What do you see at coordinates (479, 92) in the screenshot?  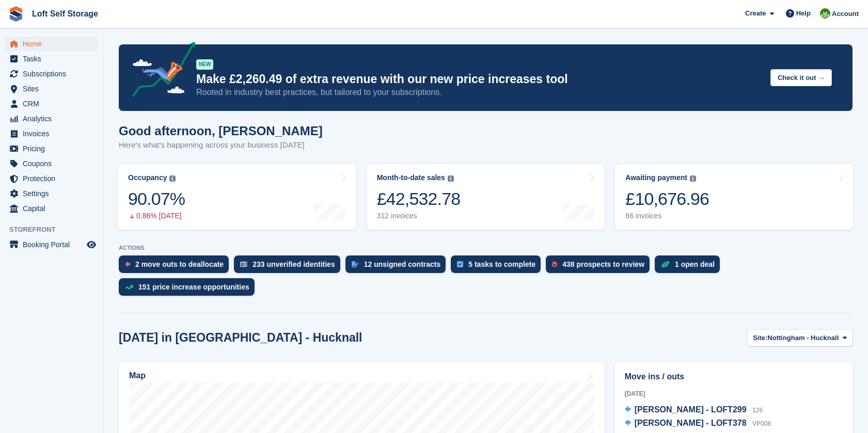 I see `p: Rooted in industry best practices, but tailored to your subscriptions.` at bounding box center [479, 92].